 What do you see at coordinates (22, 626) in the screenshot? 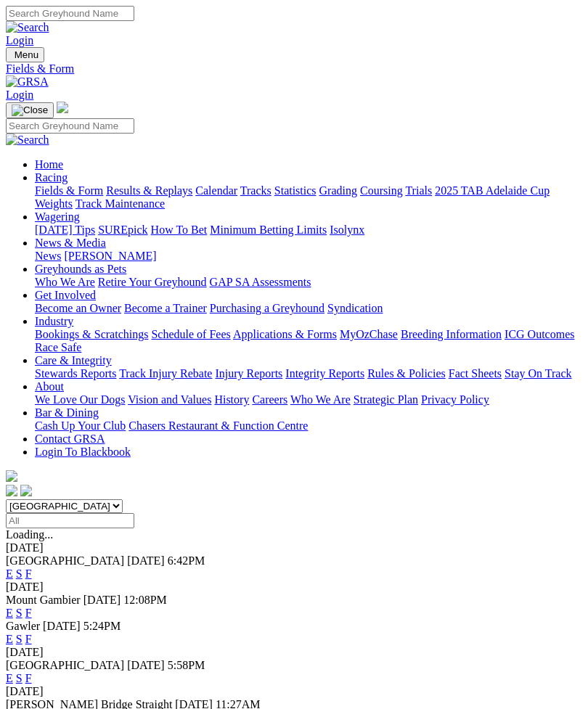
I see `span: Gawler` at bounding box center [22, 626].